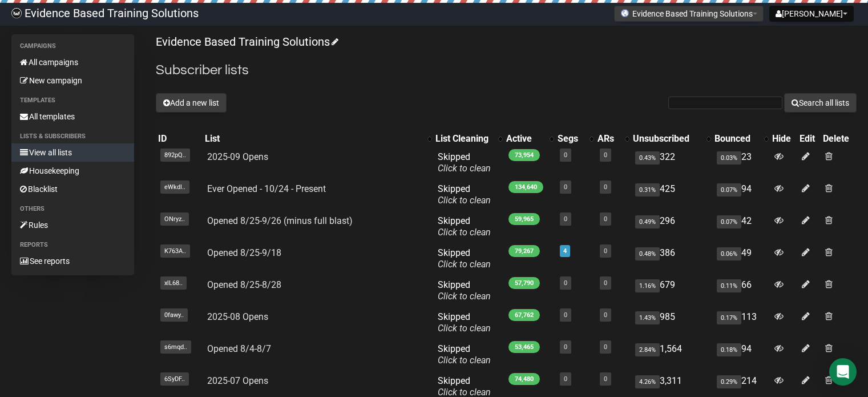 The height and width of the screenshot is (397, 868). Describe the element at coordinates (73, 245) in the screenshot. I see `li: Reports` at that location.